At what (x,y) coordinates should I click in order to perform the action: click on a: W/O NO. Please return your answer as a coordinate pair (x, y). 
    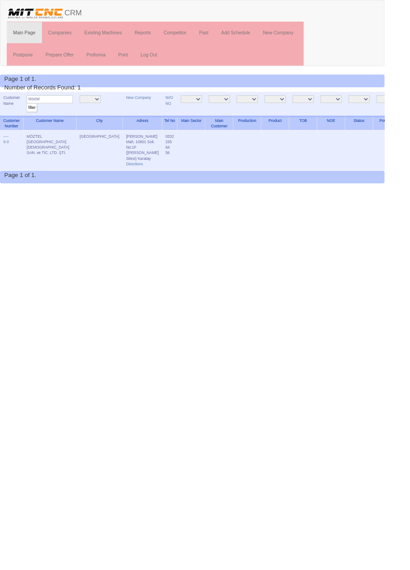
    Looking at the image, I should click on (181, 107).